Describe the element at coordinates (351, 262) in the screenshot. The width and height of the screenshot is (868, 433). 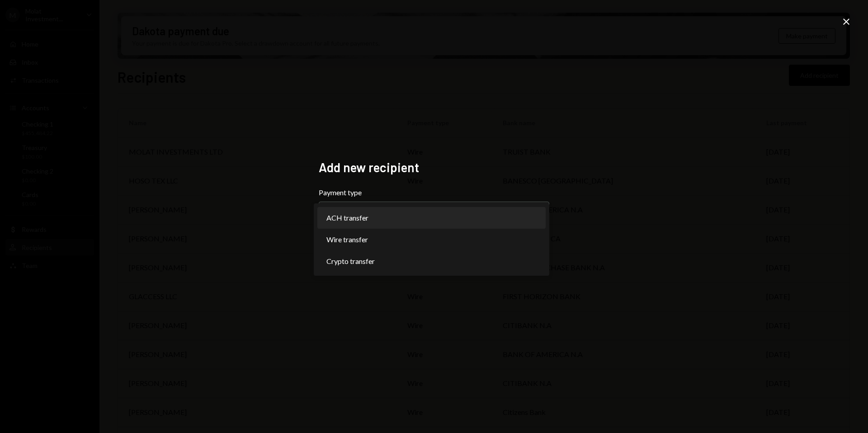
I see `span: Crypto transfer` at that location.